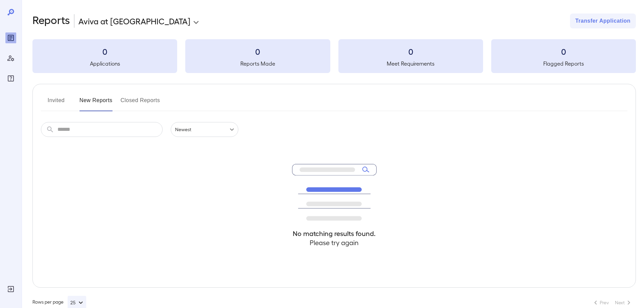 Image resolution: width=644 pixels, height=308 pixels. I want to click on h4: Please try again, so click(334, 242).